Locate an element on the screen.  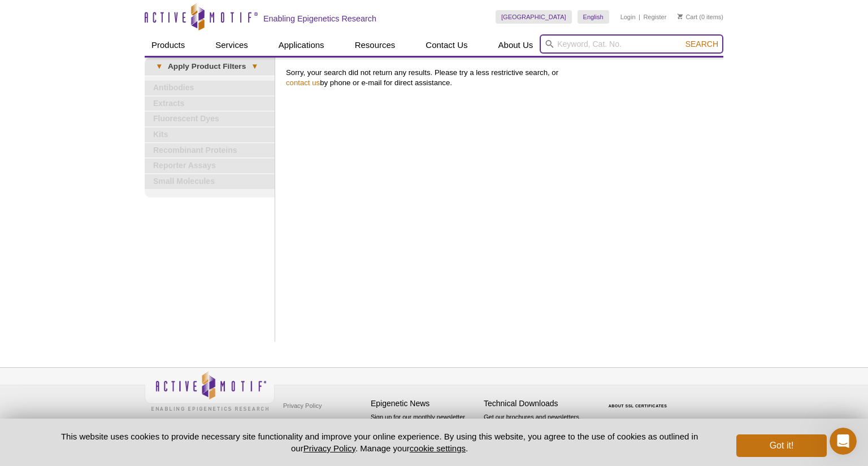
a: Register is located at coordinates (654, 17).